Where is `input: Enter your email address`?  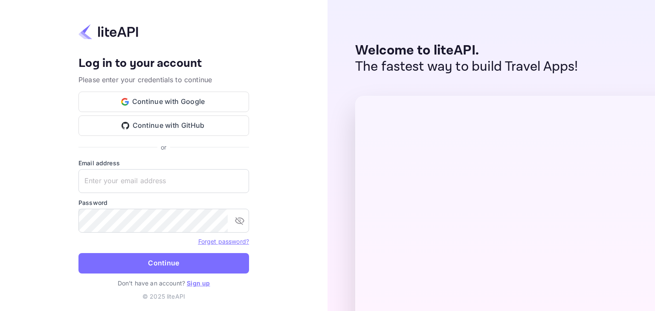
input: Enter your email address is located at coordinates (164, 181).